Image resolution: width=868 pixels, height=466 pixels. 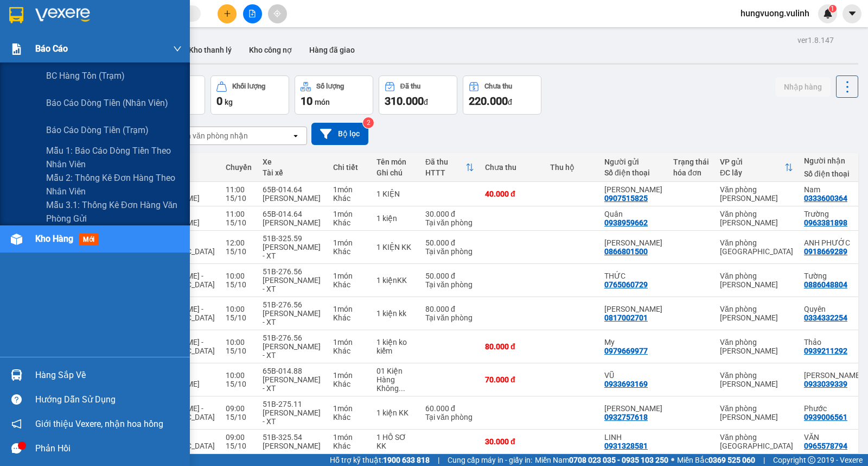 What do you see at coordinates (626, 318) in the screenshot?
I see `div: 0817002701` at bounding box center [626, 318].